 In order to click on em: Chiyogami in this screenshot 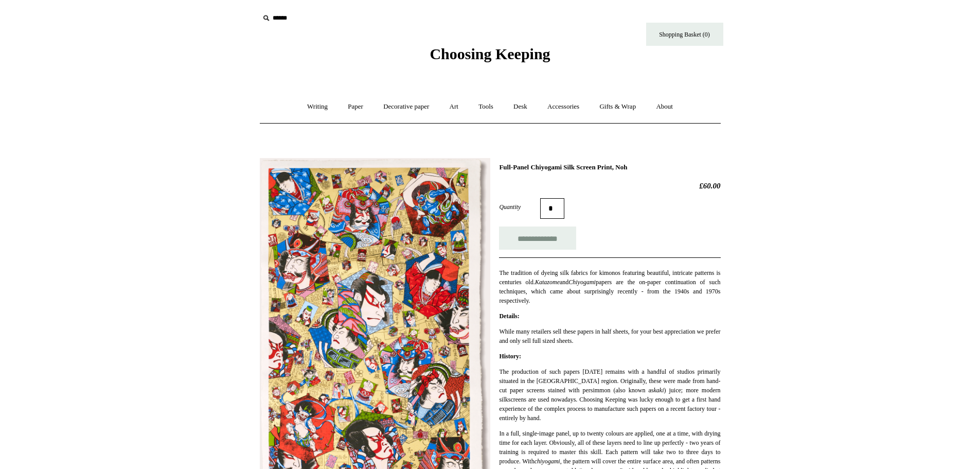, I will do `click(582, 282)`.